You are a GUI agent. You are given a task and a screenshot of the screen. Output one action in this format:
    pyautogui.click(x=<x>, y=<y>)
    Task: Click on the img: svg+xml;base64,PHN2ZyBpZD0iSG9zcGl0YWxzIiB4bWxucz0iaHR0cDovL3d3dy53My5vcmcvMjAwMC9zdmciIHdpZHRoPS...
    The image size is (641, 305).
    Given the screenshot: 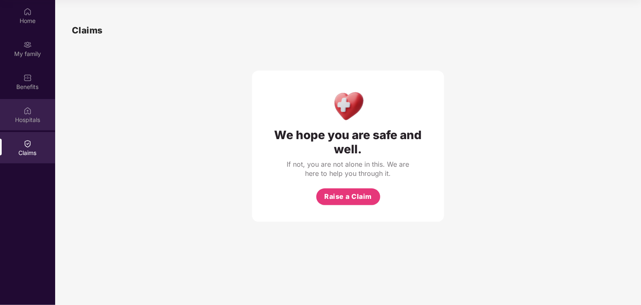 What is the action you would take?
    pyautogui.click(x=28, y=111)
    